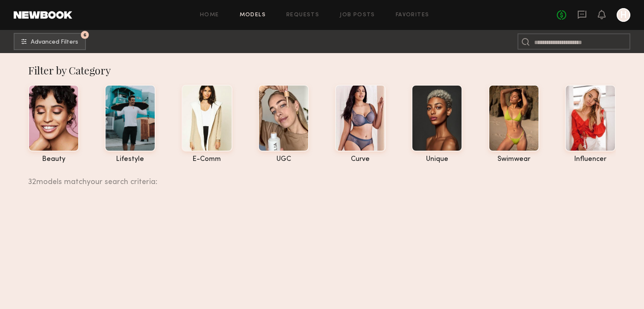 The image size is (644, 309). I want to click on a: Favorites, so click(412, 15).